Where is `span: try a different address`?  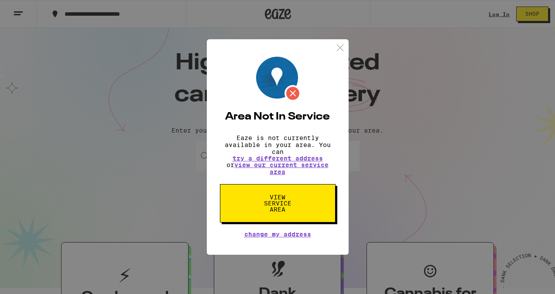 span: try a different address is located at coordinates (277, 158).